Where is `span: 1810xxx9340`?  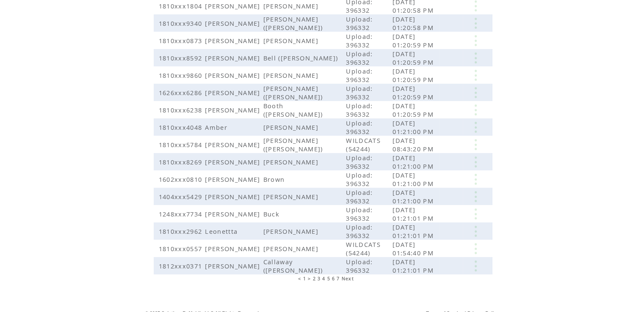
span: 1810xxx9340 is located at coordinates (182, 23).